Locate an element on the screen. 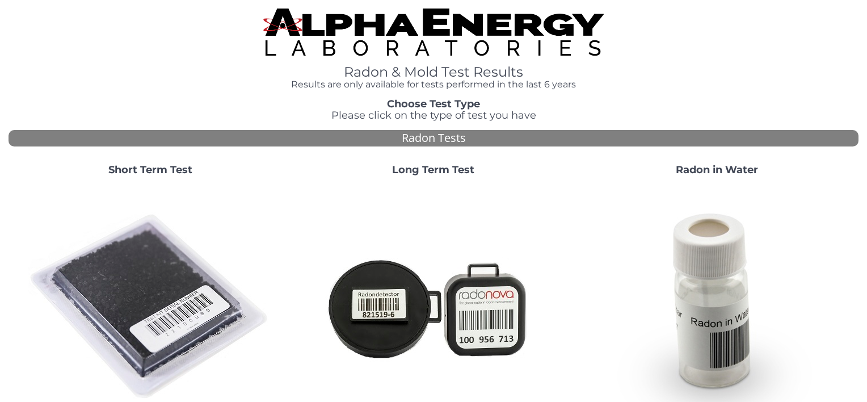 This screenshot has width=867, height=402. h1: Radon & Mold Test Results is located at coordinates (433, 72).